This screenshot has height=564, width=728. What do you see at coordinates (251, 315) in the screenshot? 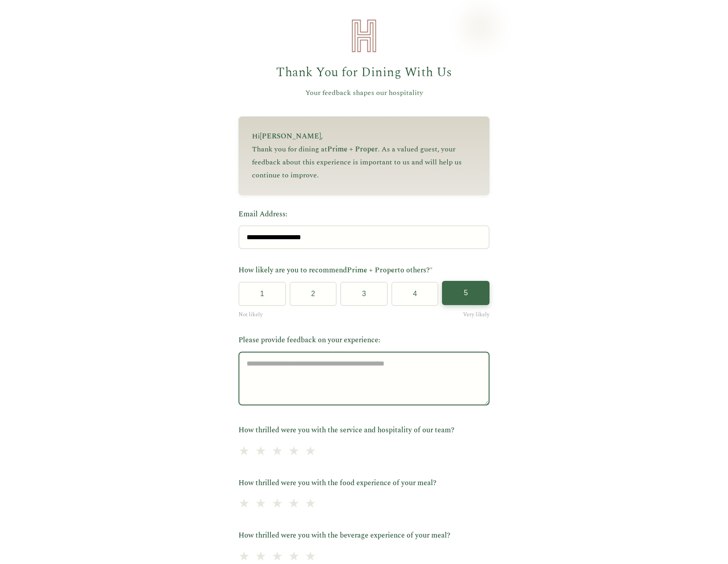
I see `span: Not likely` at bounding box center [251, 315].